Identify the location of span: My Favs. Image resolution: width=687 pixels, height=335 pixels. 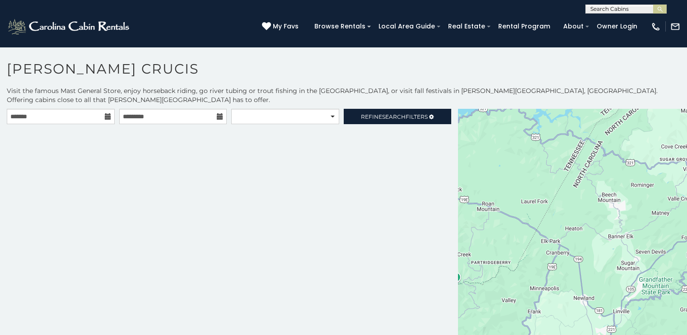
(285, 26).